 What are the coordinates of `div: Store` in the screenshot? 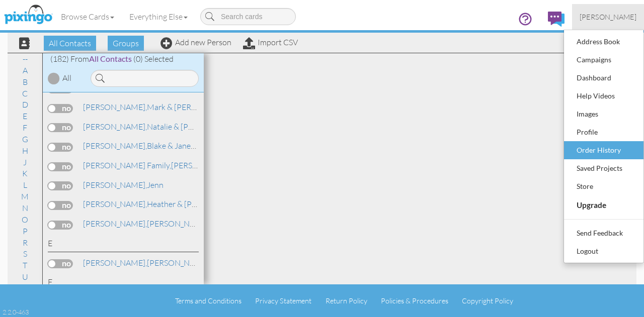 It's located at (603, 187).